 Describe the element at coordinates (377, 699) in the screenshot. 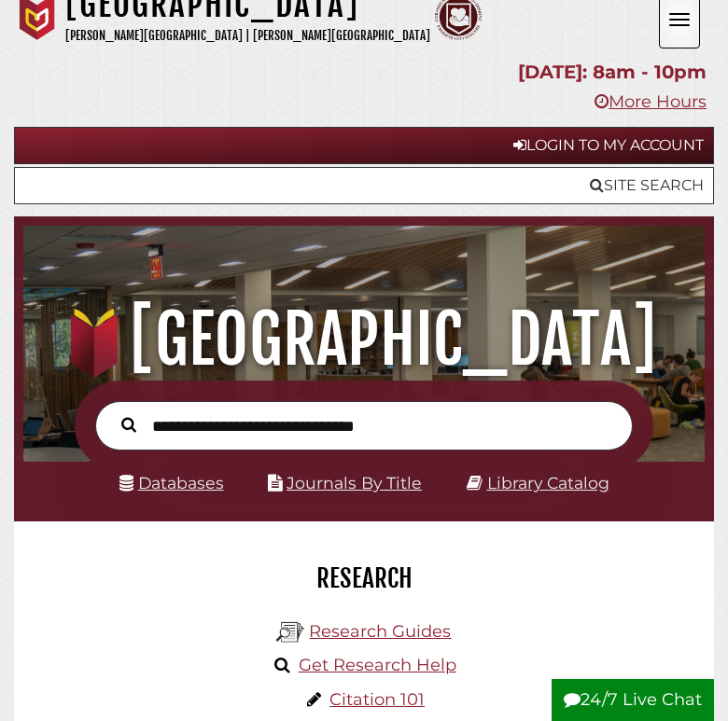

I see `a: Citation 101` at that location.